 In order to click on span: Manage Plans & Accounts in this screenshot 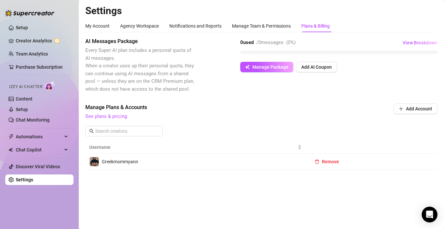, I will do `click(217, 107)`.